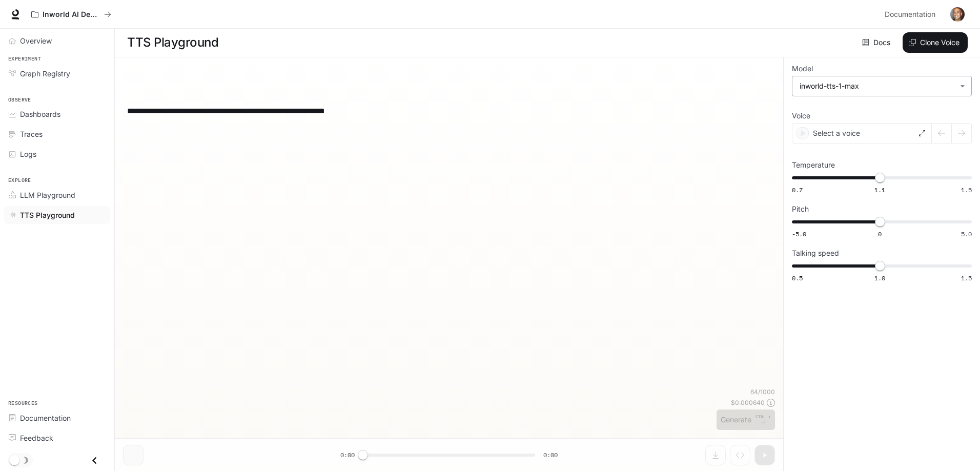 The image size is (980, 471). Describe the element at coordinates (800, 209) in the screenshot. I see `p: Pitch` at that location.